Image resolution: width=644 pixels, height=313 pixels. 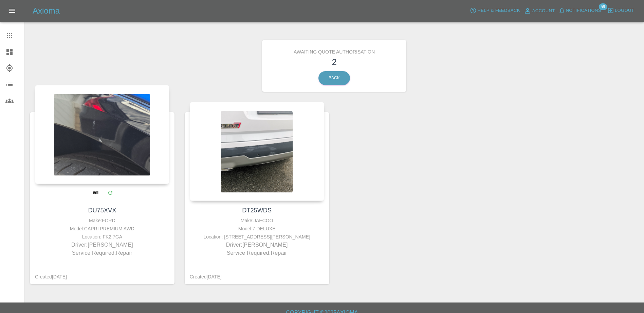 What do you see at coordinates (603, 7) in the screenshot?
I see `span: 59` at bounding box center [603, 7].